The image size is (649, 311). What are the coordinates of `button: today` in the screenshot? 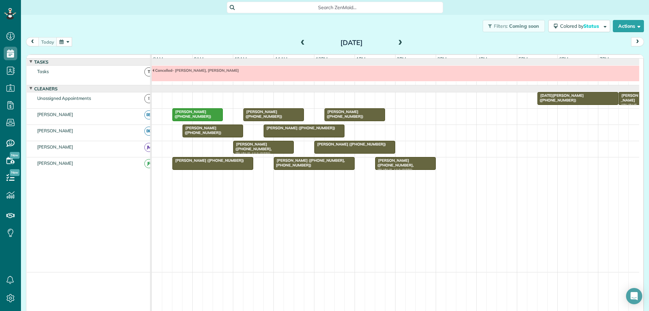 It's located at (48, 42).